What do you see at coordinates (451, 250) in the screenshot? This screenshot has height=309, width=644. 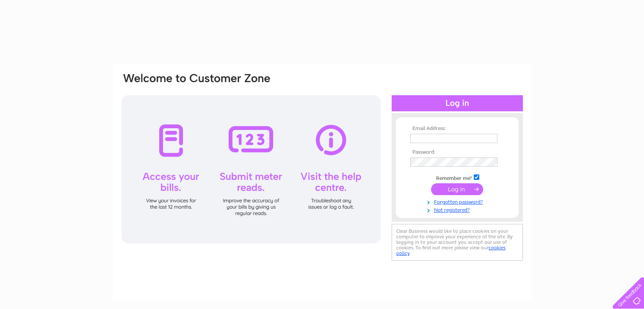 I see `a: cookies policy` at bounding box center [451, 250].